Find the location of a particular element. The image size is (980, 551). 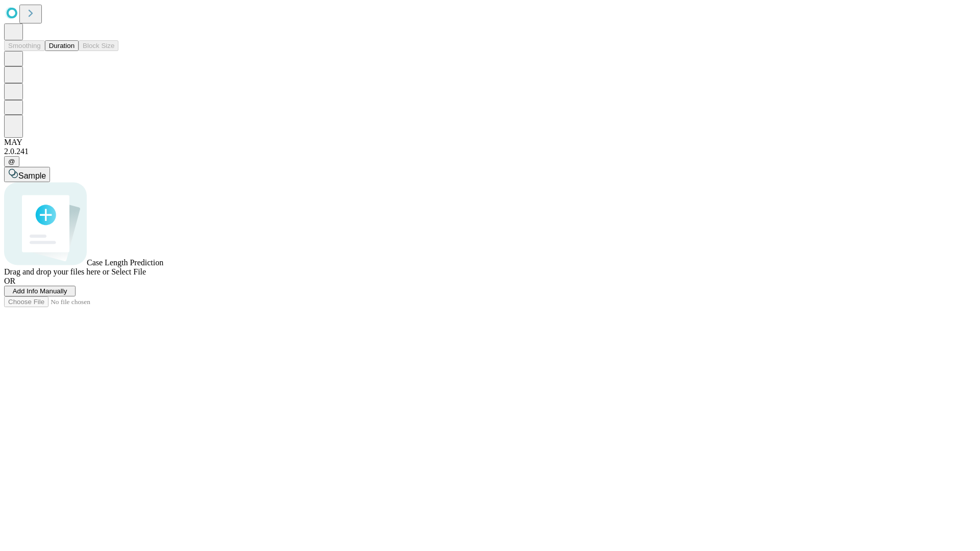

button: Add Info Manually is located at coordinates (39, 291).